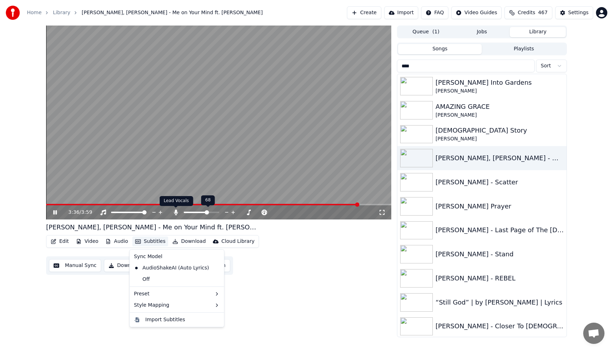 Image resolution: width=613 pixels, height=351 pixels. I want to click on div: 68, so click(208, 200).